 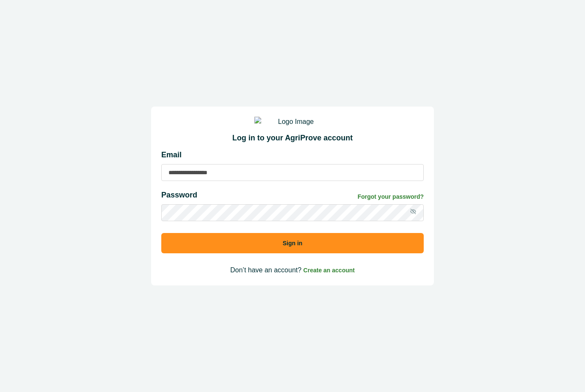 I want to click on a: Create an account, so click(x=329, y=270).